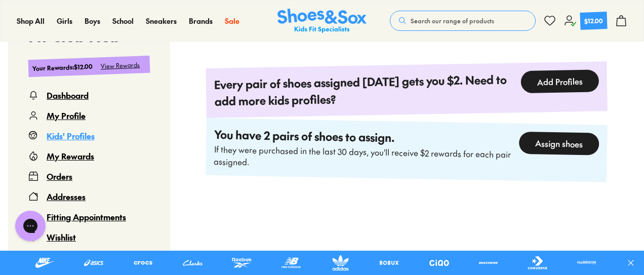 The height and width of the screenshot is (275, 644). Describe the element at coordinates (121, 65) in the screenshot. I see `div: View Rewards` at that location.